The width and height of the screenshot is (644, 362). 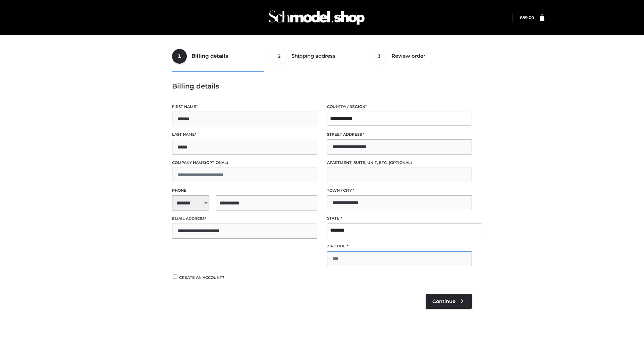 What do you see at coordinates (317, 18) in the screenshot?
I see `img: Schmodel Admin 964` at bounding box center [317, 18].